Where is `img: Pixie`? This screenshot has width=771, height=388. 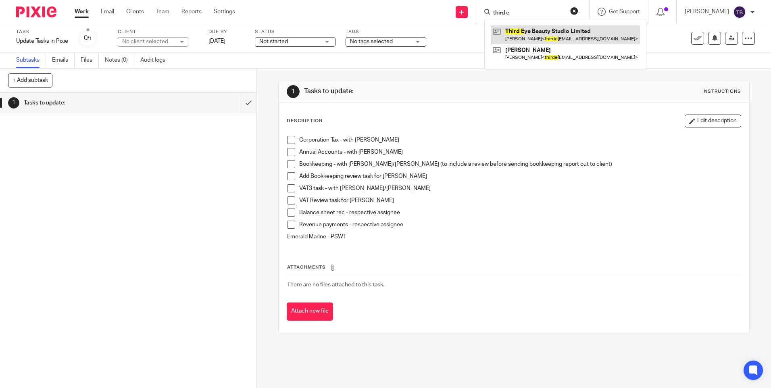 img: Pixie is located at coordinates (36, 12).